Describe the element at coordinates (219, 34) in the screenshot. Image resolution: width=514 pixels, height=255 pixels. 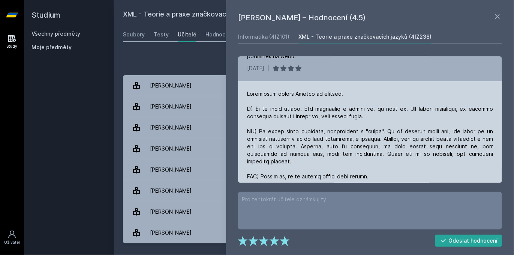
I see `a: Hodnocení` at that location.